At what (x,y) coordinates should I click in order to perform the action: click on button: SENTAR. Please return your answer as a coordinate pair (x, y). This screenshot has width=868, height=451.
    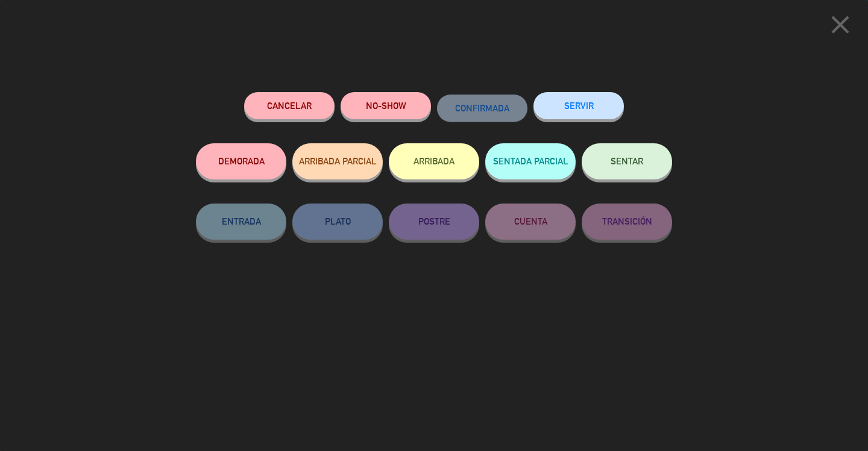
    Looking at the image, I should click on (627, 161).